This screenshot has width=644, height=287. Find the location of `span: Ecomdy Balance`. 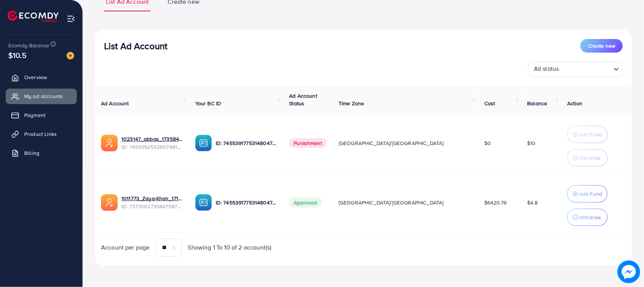

span: Ecomdy Balance is located at coordinates (29, 45).